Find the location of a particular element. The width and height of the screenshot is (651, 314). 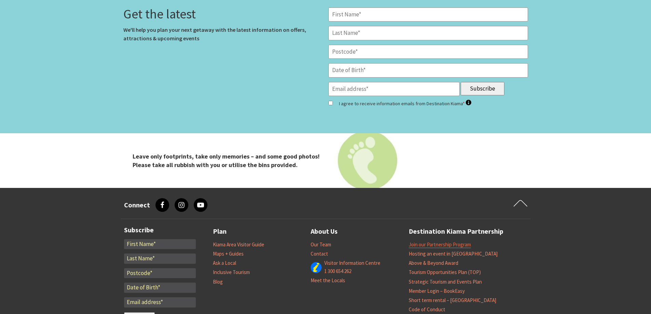

a: Tourism Opportunities Plan (TOP) is located at coordinates (445, 272).